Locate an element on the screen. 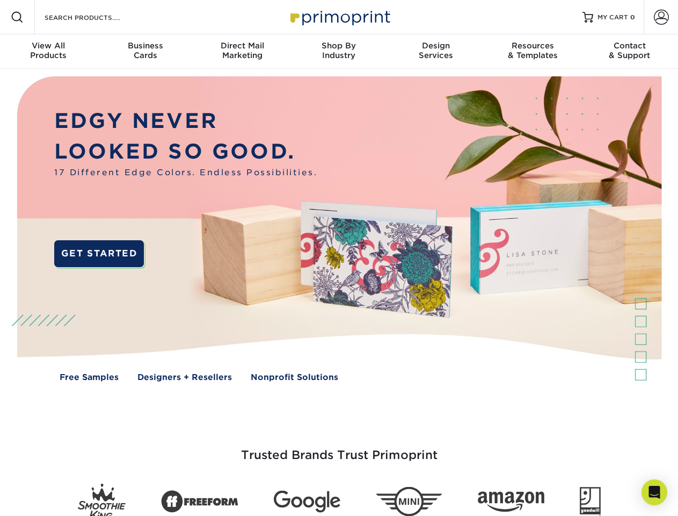 The height and width of the screenshot is (516, 678). span: Contact is located at coordinates (630, 46).